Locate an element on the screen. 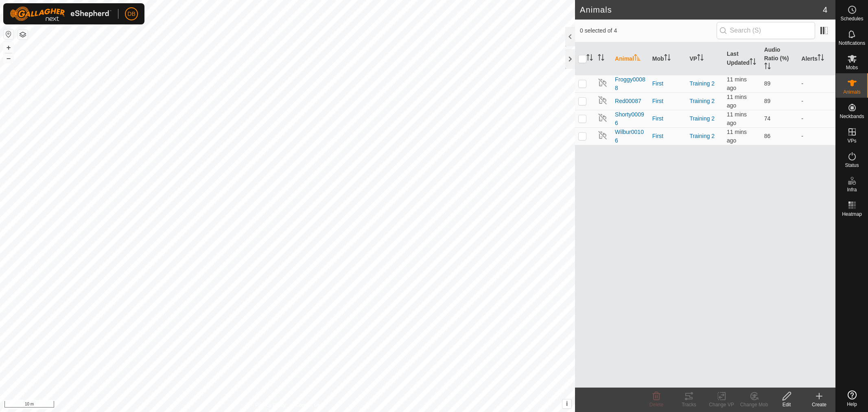  a: Privacy Policy is located at coordinates (271, 405).